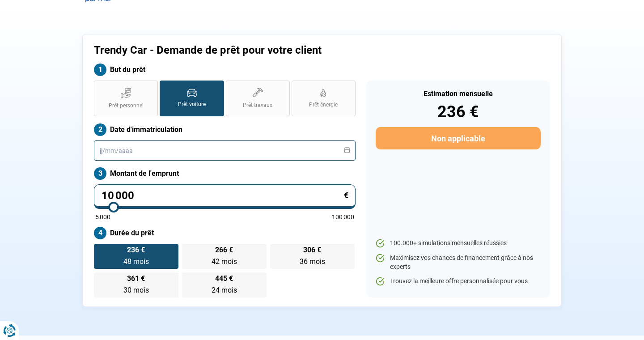 This screenshot has width=644, height=340. I want to click on span: 306 €, so click(312, 250).